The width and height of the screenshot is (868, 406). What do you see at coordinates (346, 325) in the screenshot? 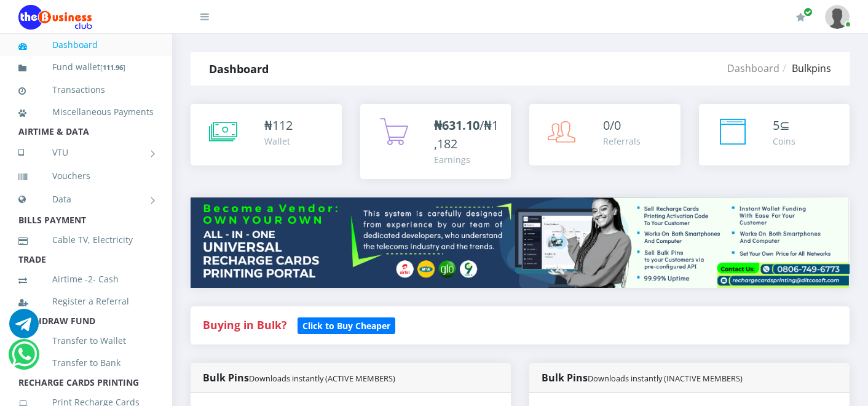
I see `b: Click to Buy Cheaper` at bounding box center [346, 325].